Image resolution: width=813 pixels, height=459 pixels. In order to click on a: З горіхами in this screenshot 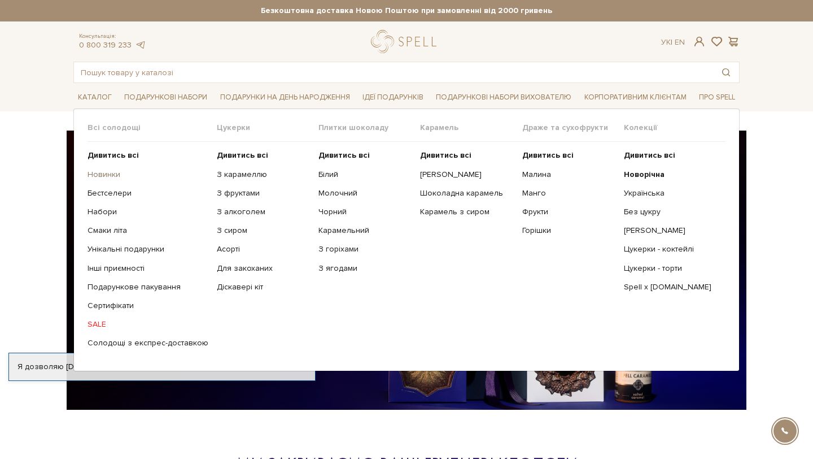, I will do `click(365, 249)`.